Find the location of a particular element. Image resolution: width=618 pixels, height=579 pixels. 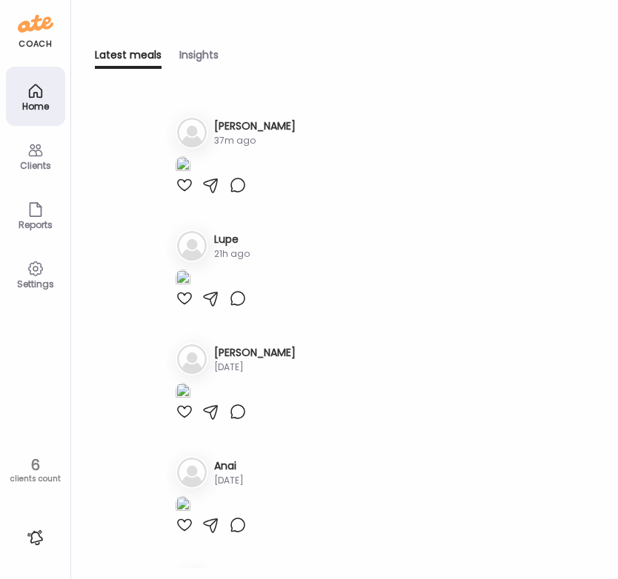

div: coach is located at coordinates (35, 44).